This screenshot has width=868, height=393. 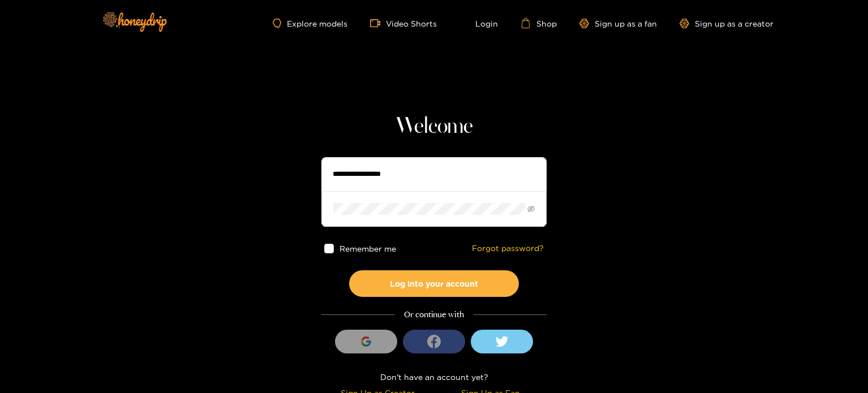 I want to click on a: Explore models, so click(x=310, y=23).